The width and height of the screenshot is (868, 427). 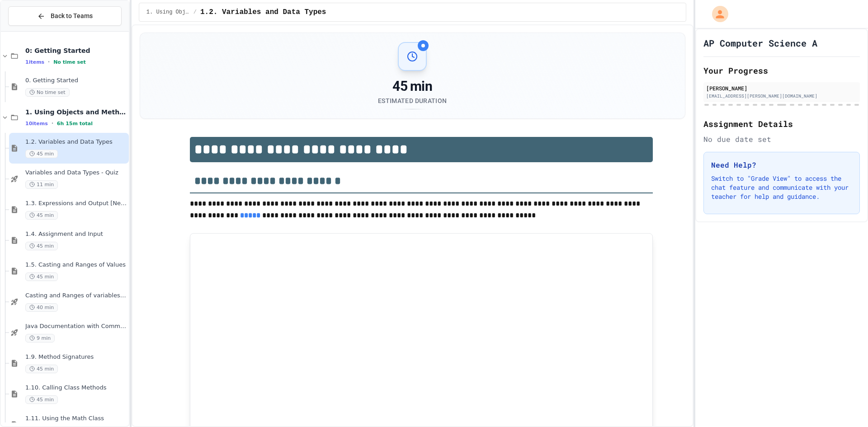 I want to click on span: 1.11. Using the Math Class, so click(x=76, y=418).